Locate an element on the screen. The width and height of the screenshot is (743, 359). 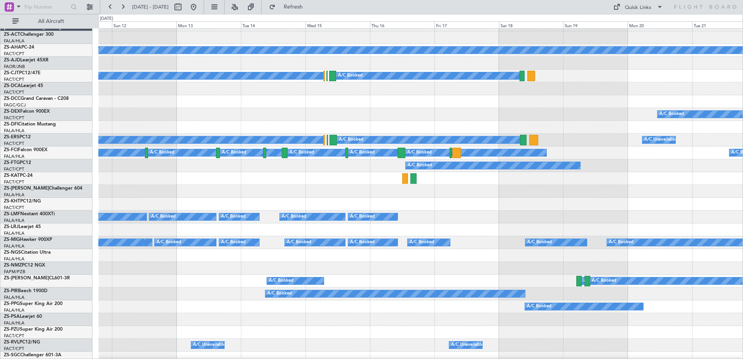
a: ZS-RVLPC12/NG is located at coordinates (22, 343).